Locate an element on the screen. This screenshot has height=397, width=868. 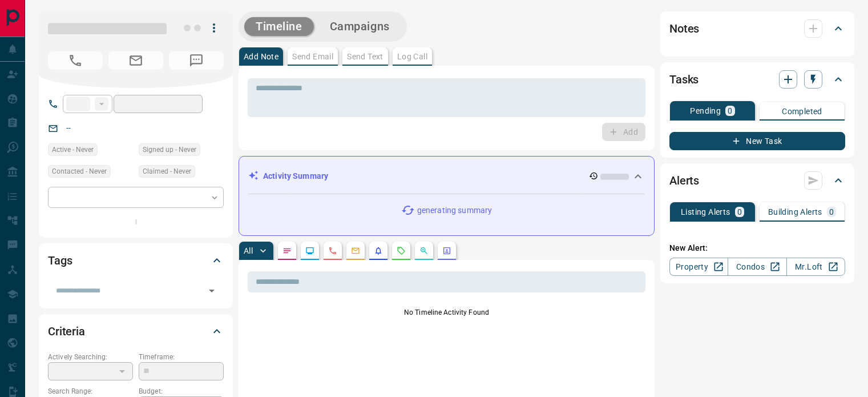
p: Pending is located at coordinates (705, 111).